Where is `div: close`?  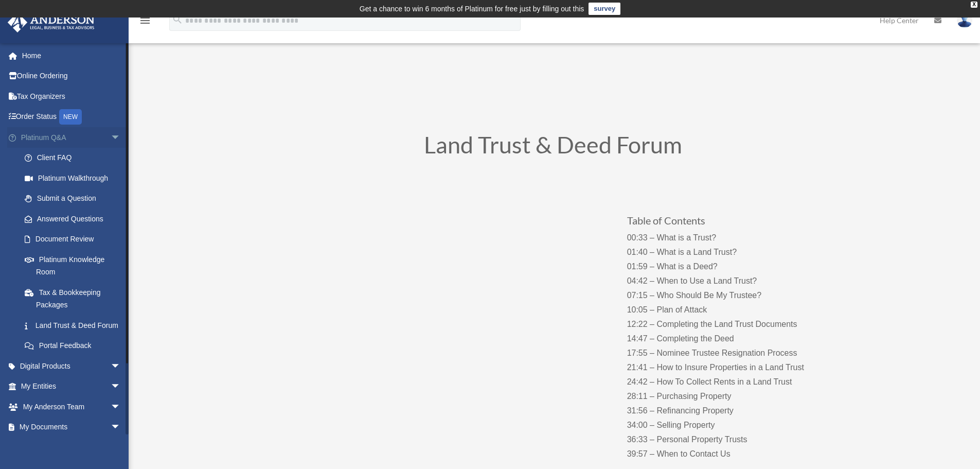
div: close is located at coordinates (974, 5).